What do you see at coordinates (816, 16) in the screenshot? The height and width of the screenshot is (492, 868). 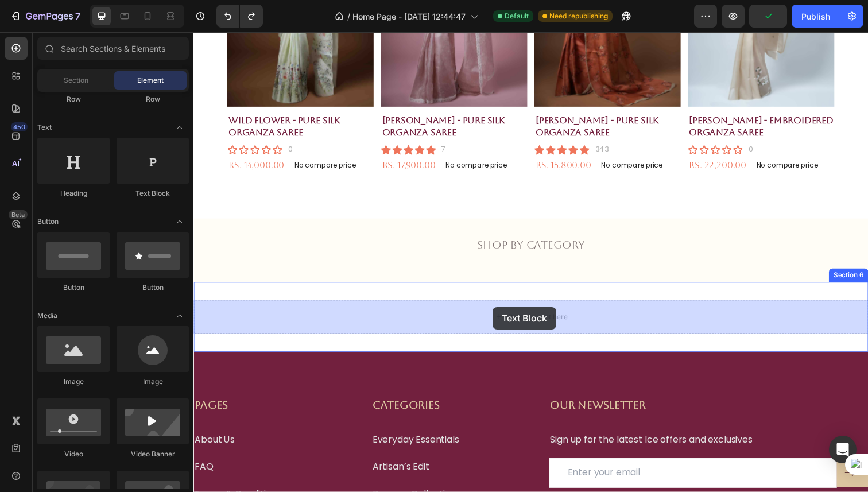 I see `div: Publish` at bounding box center [816, 16].